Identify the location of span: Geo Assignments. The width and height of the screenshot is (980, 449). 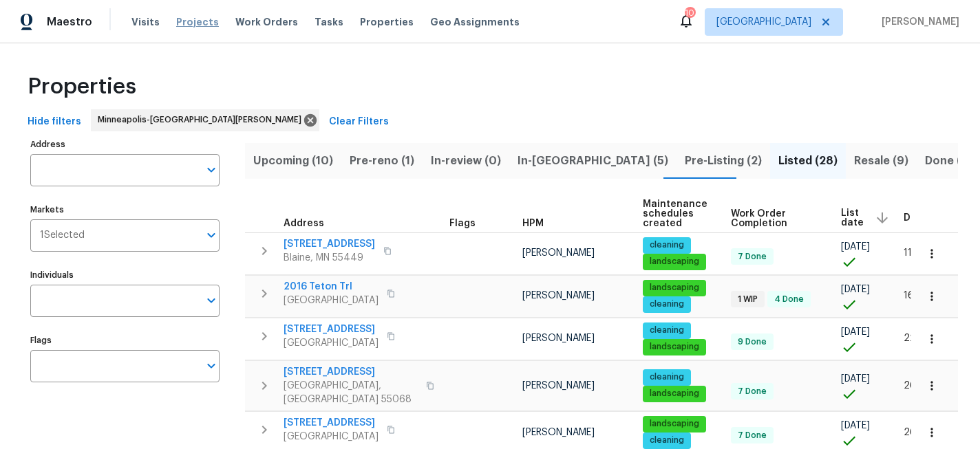
(474, 22).